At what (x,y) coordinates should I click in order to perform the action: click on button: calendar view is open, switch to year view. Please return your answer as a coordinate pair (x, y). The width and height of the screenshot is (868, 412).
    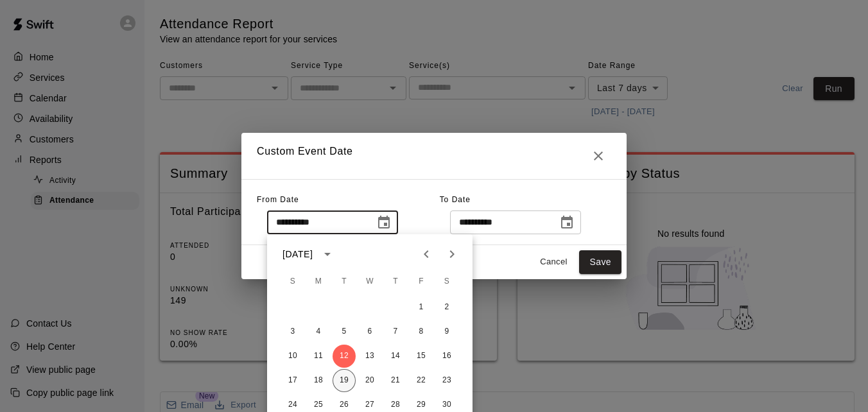
    Looking at the image, I should click on (327, 254).